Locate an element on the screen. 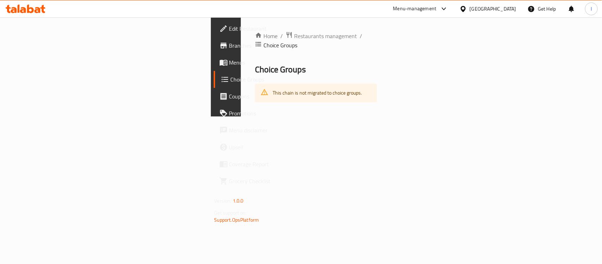 The width and height of the screenshot is (602, 264). span: Branches is located at coordinates (267, 45).